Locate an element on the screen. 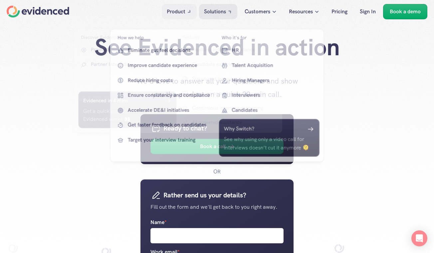 The height and width of the screenshot is (253, 434). p: Book a demo is located at coordinates (405, 12).